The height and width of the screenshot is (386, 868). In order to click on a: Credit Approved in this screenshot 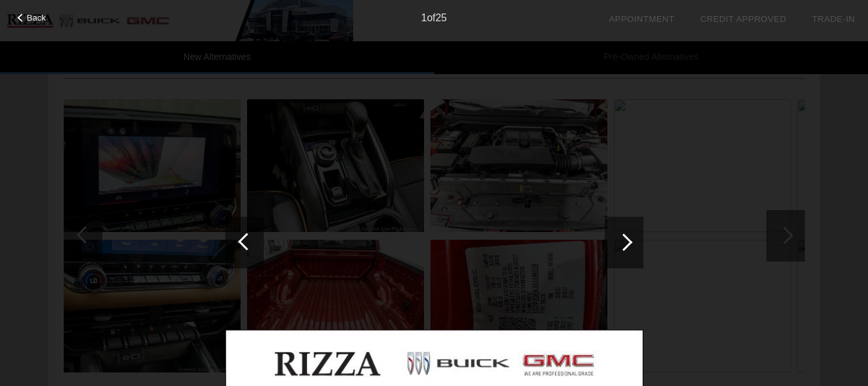, I will do `click(744, 19)`.